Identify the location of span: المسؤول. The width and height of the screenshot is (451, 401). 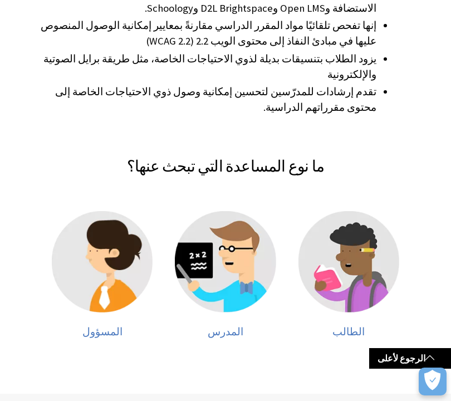
(102, 331).